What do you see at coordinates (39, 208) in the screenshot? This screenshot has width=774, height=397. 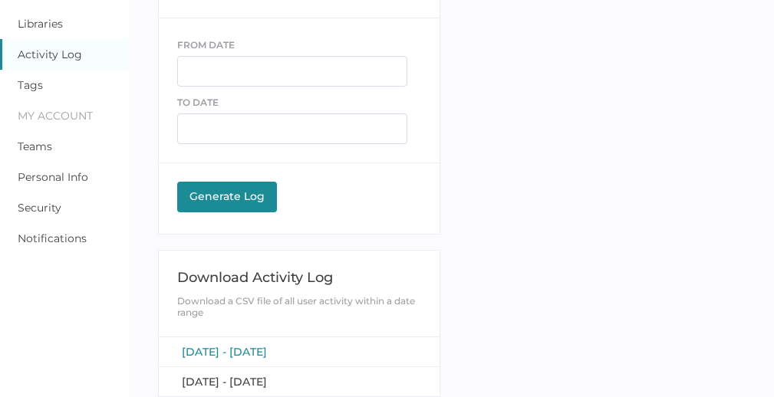 I see `a: Security` at bounding box center [39, 208].